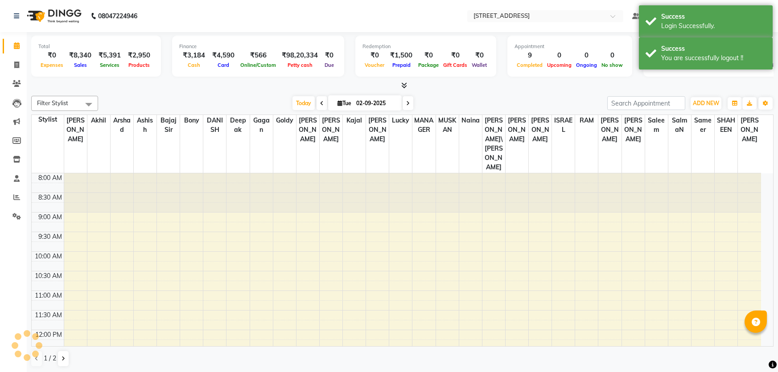  Describe the element at coordinates (168, 125) in the screenshot. I see `span: Bajaj sir` at that location.